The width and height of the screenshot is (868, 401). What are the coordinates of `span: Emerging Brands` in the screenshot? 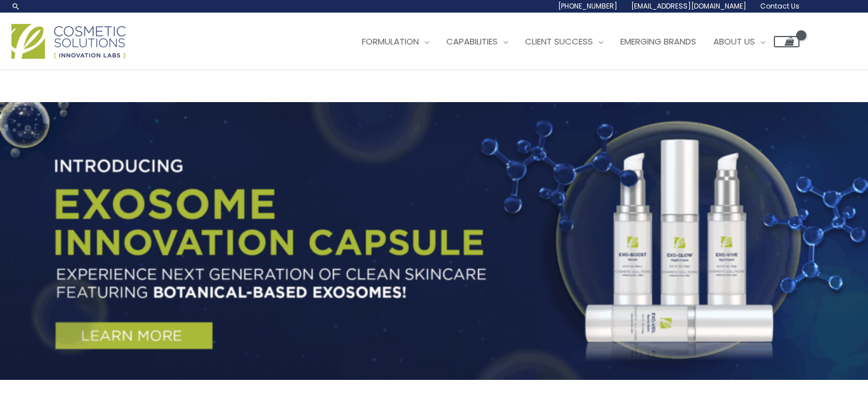 It's located at (658, 41).